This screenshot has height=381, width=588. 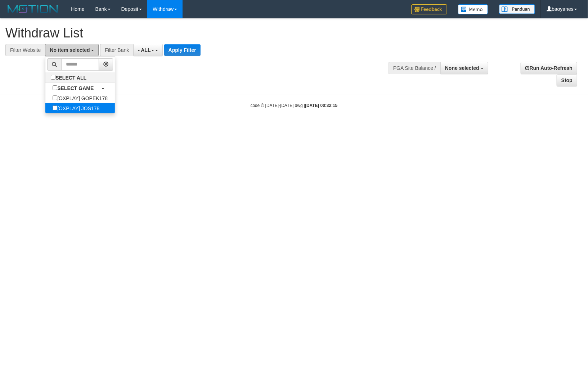 I want to click on img: Button%20Memo.svg, so click(x=473, y=9).